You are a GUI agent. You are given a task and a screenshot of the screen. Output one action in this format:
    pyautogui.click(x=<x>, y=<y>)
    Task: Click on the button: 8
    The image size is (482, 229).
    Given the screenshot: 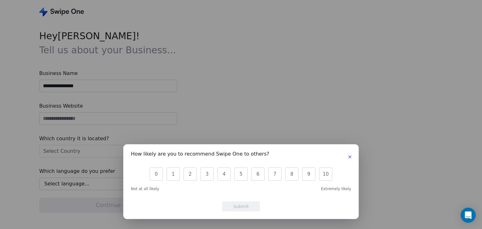 What is the action you would take?
    pyautogui.click(x=292, y=174)
    